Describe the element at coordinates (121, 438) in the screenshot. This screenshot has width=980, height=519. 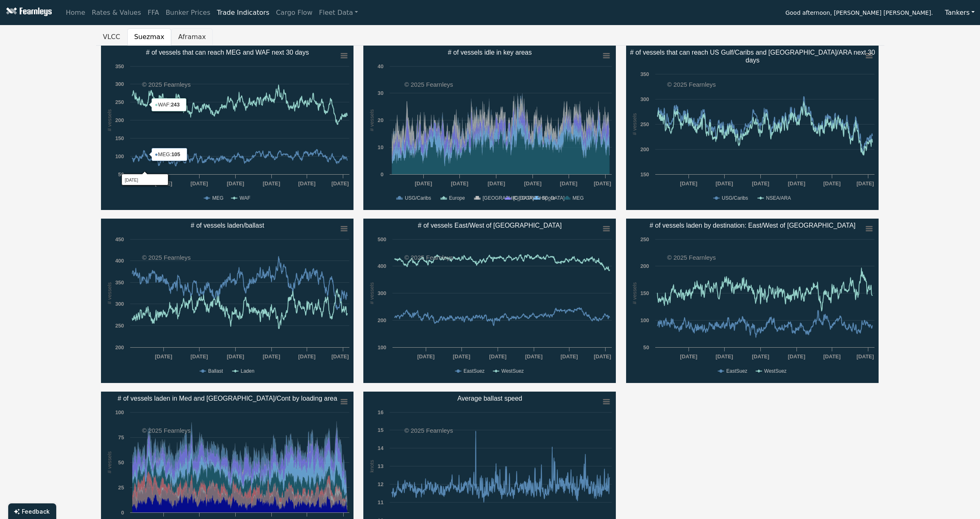
I see `text: 75` at that location.